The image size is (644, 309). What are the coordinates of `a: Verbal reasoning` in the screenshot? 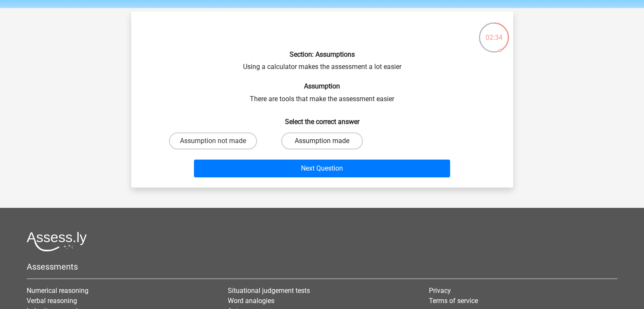 It's located at (52, 301).